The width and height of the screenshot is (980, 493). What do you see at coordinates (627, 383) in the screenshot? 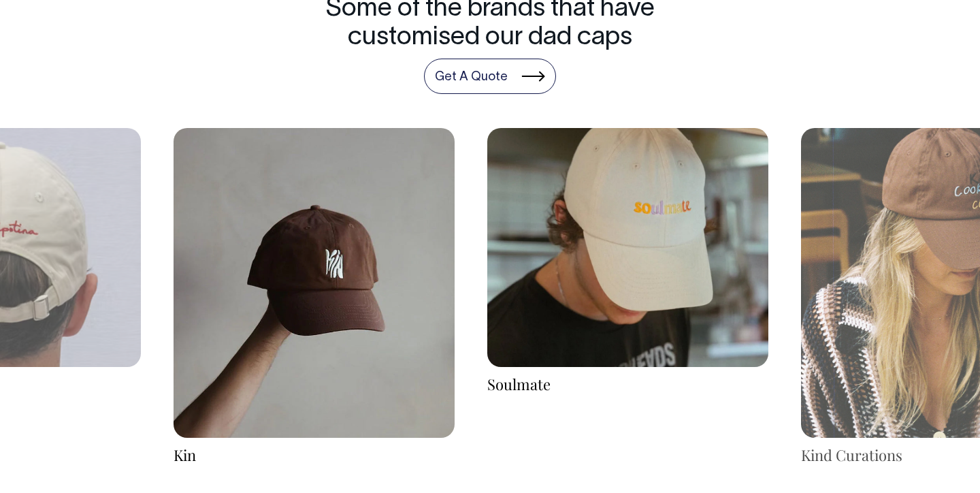
I see `div: Soulmate` at bounding box center [627, 383].